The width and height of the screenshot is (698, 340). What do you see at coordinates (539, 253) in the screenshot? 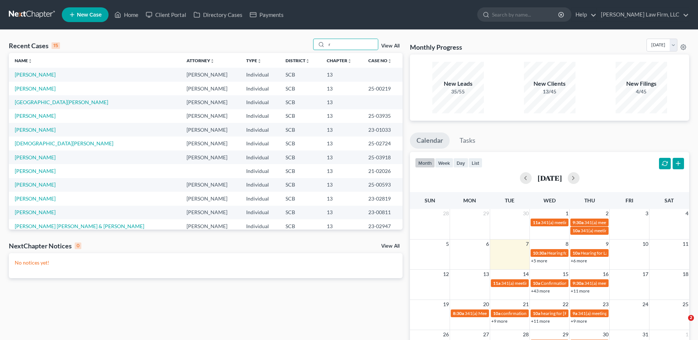
I see `span: 10:30a` at bounding box center [539, 253].